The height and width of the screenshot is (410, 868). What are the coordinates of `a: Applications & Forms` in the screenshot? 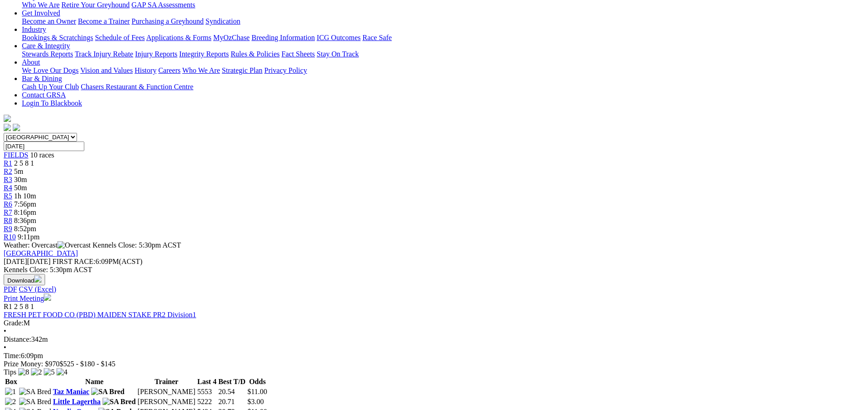 It's located at (179, 37).